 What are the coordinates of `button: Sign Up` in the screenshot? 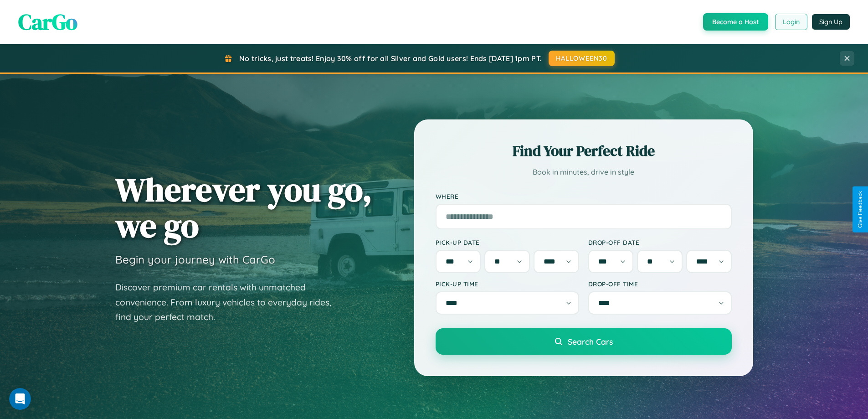 It's located at (830, 22).